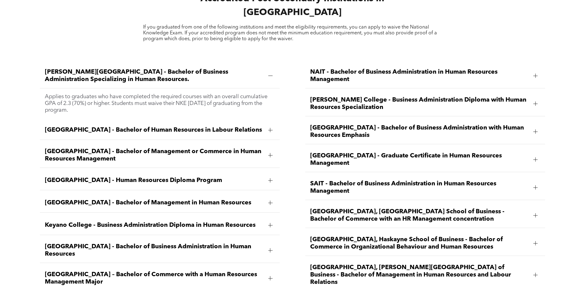 The height and width of the screenshot is (290, 585). What do you see at coordinates (290, 33) in the screenshot?
I see `span: If you graduated from one of the following institutions and meet the eligibility requirements, yo...` at bounding box center [290, 33].